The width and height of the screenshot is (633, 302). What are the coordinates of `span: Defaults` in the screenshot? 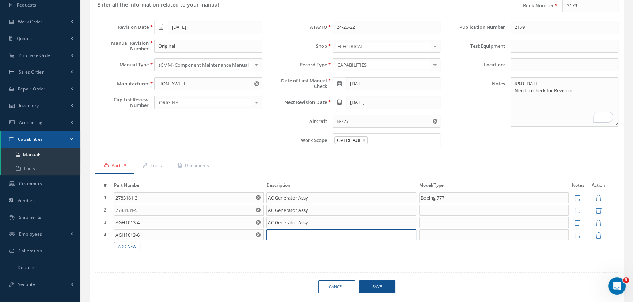 It's located at (26, 268).